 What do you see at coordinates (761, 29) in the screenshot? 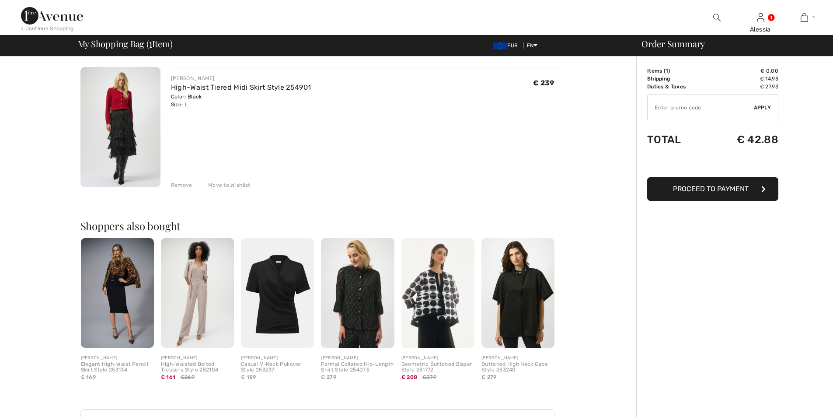
I see `div: Alessia` at bounding box center [761, 29].